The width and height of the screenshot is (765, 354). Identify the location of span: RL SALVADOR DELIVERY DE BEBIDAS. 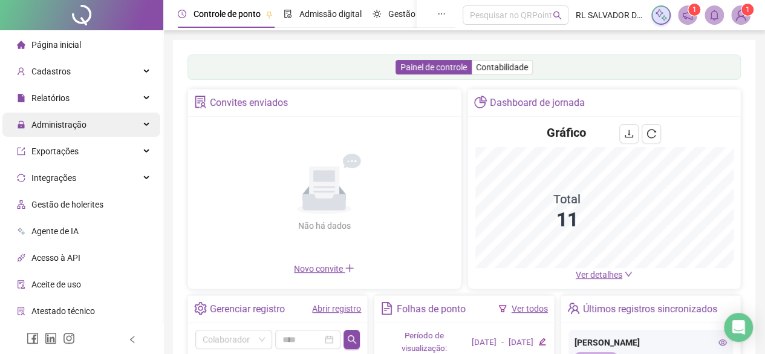
(609, 15).